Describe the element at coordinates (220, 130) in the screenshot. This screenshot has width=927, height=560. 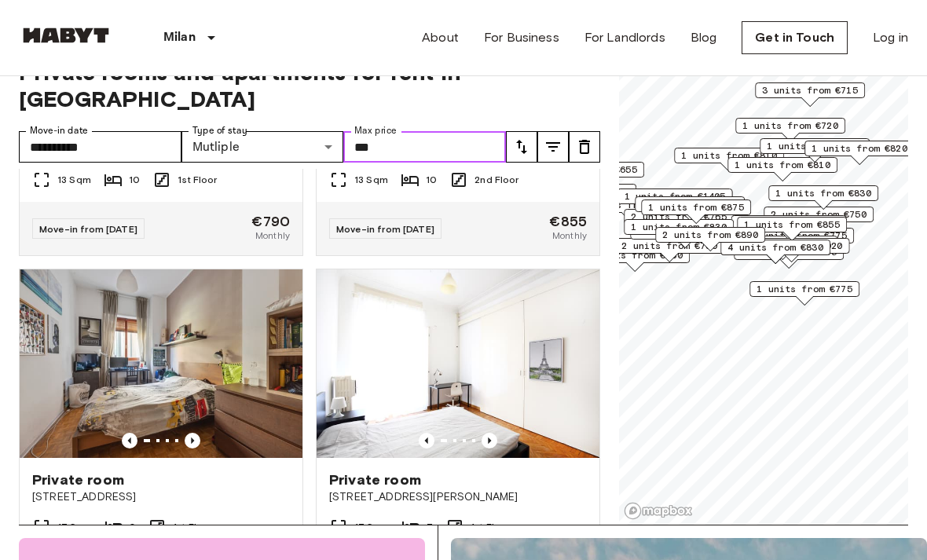
I see `label: Type of stay` at that location.